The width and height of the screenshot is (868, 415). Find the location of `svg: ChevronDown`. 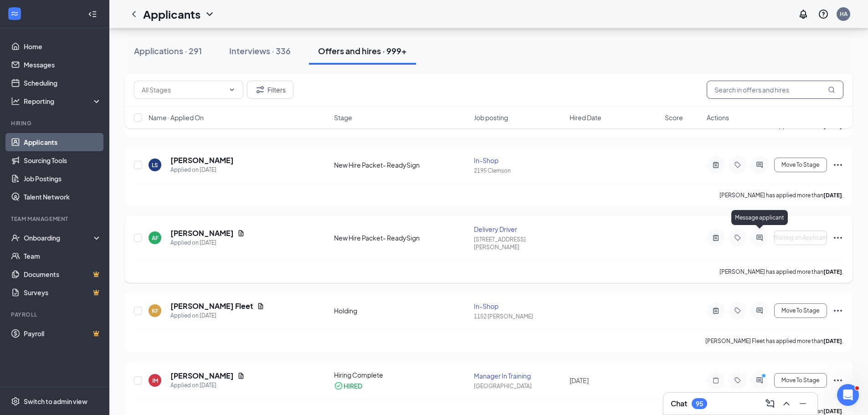

svg: ChevronDown is located at coordinates (232, 89).